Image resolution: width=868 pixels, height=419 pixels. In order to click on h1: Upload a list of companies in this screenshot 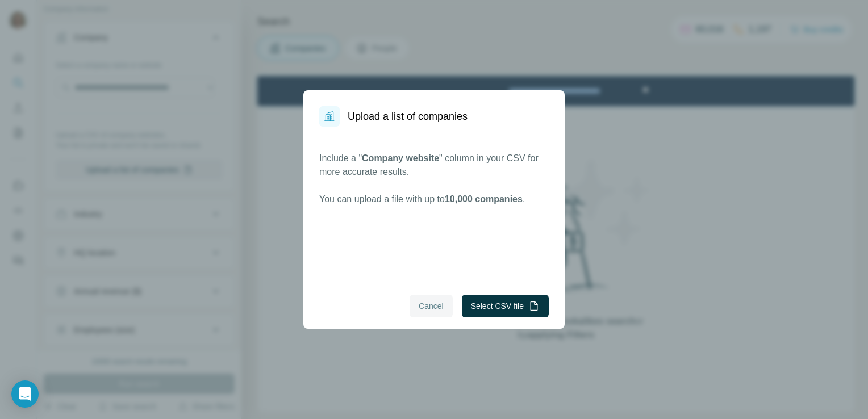, I will do `click(407, 116)`.